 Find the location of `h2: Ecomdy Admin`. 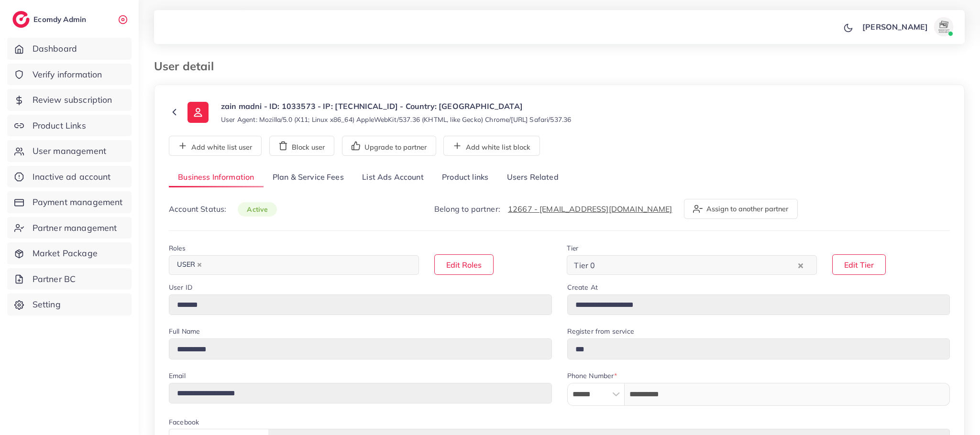

h2: Ecomdy Admin is located at coordinates (61, 19).